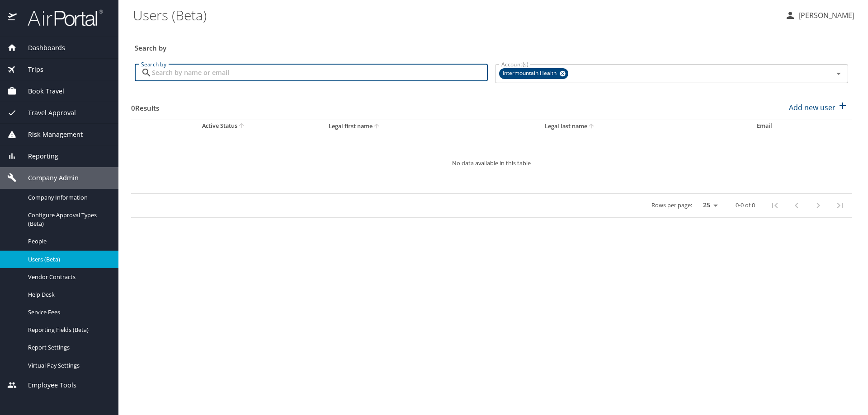  I want to click on table: User Search Table, so click(492, 168).